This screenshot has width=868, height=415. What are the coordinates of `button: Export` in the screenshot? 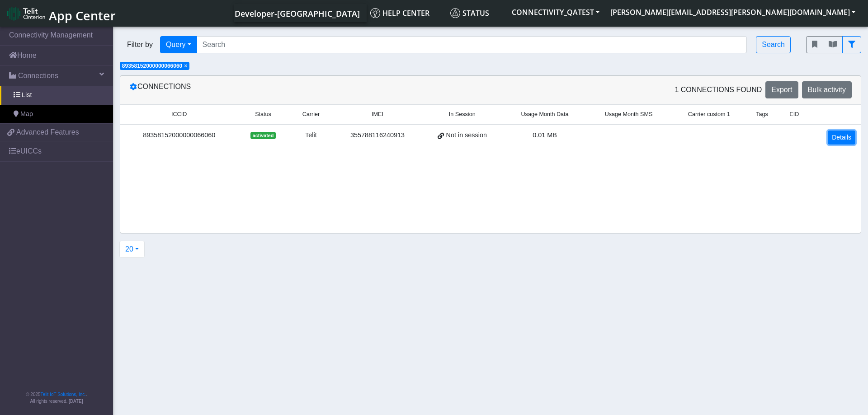 It's located at (781, 90).